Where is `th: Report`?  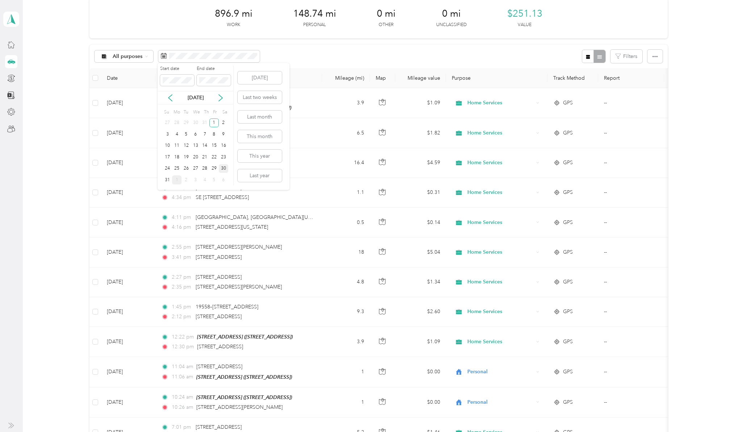
th: Report is located at coordinates (631, 78).